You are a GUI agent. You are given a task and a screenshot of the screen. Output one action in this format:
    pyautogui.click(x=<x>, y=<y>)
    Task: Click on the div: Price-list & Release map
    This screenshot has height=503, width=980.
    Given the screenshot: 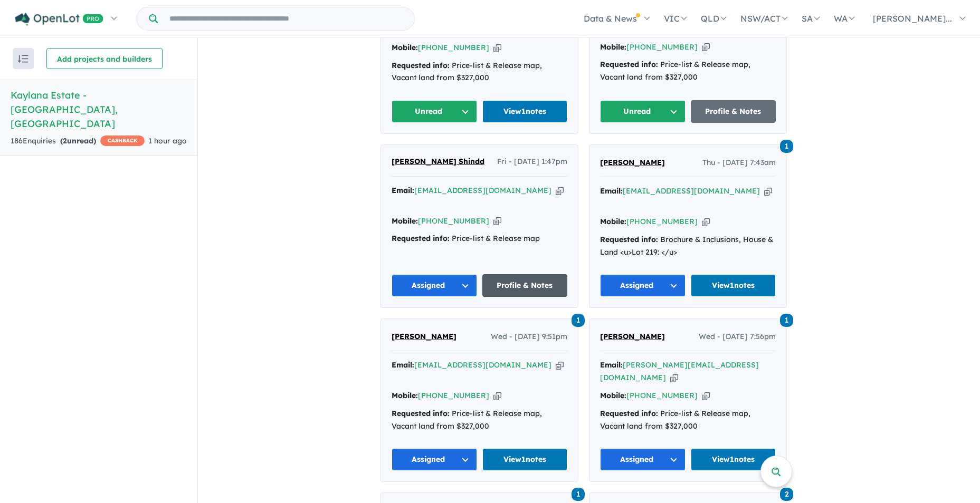 What is the action you would take?
    pyautogui.click(x=480, y=239)
    